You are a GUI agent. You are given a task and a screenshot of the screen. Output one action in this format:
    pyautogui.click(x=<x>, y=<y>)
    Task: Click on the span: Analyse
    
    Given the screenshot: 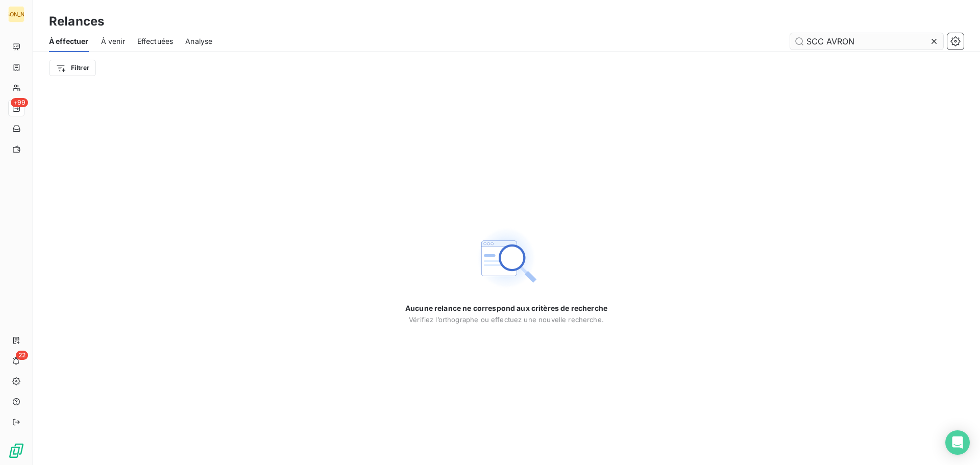 What is the action you would take?
    pyautogui.click(x=198, y=42)
    